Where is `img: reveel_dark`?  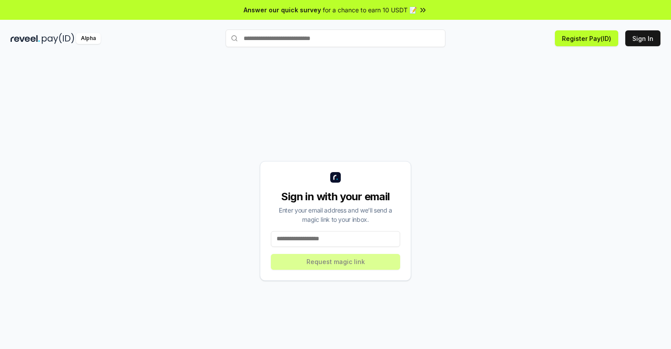 img: reveel_dark is located at coordinates (25, 38).